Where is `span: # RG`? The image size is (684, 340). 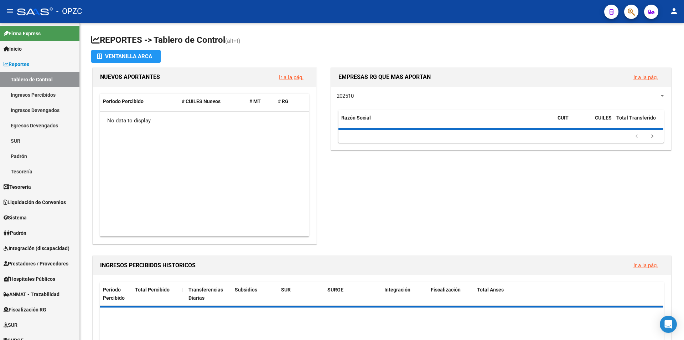 span: # RG is located at coordinates (283, 101).